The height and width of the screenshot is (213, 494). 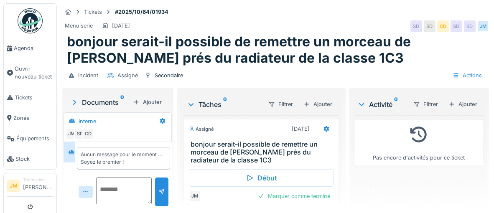 I want to click on span: Ouvrir nouveau ticket, so click(x=34, y=73).